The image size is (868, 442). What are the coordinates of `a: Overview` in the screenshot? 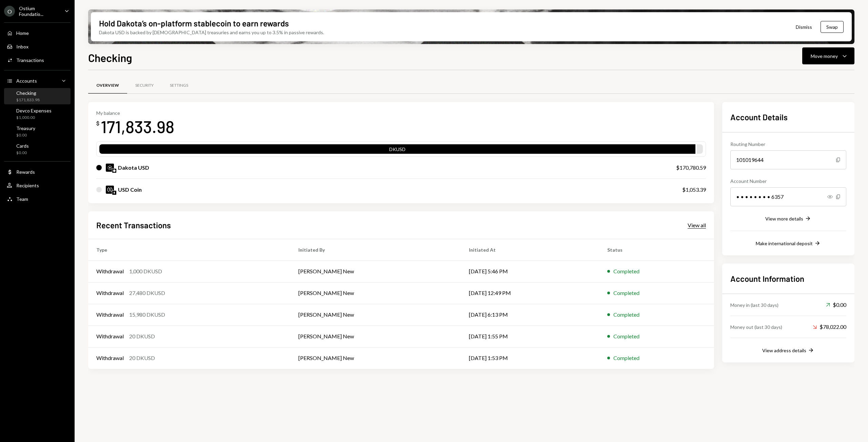 It's located at (107, 86).